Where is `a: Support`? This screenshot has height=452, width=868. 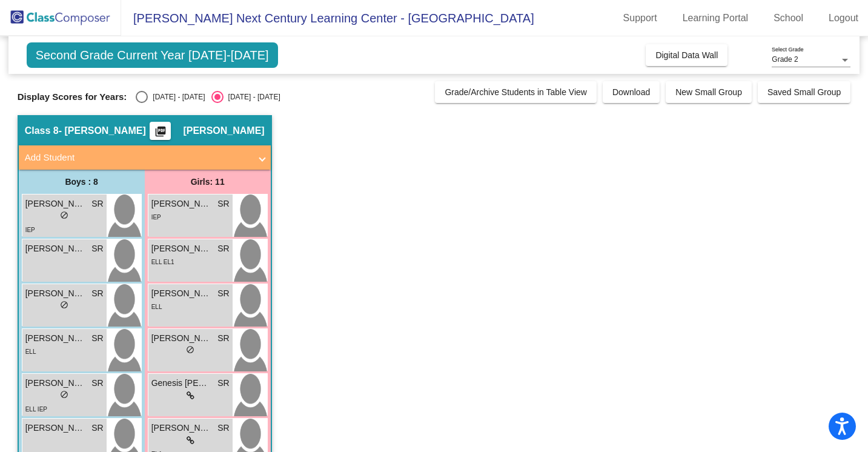 a: Support is located at coordinates (640, 18).